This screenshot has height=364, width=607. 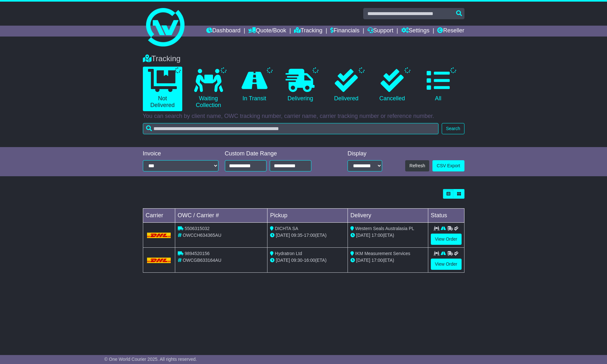 I want to click on a: Waiting Collection, so click(x=209, y=89).